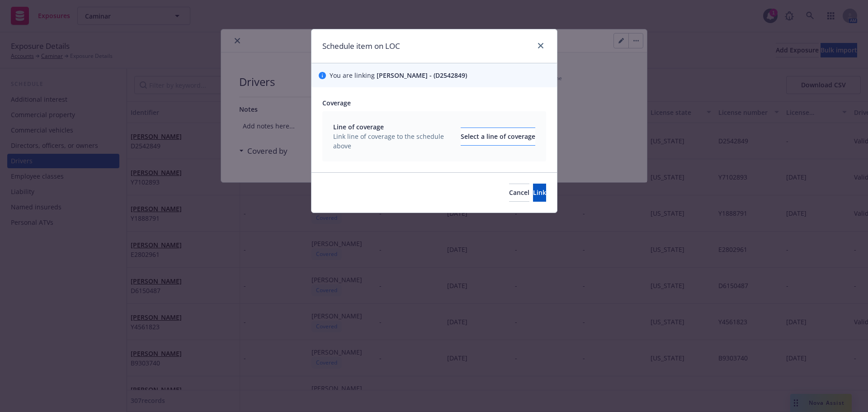 The image size is (868, 412). I want to click on button: Link, so click(539, 193).